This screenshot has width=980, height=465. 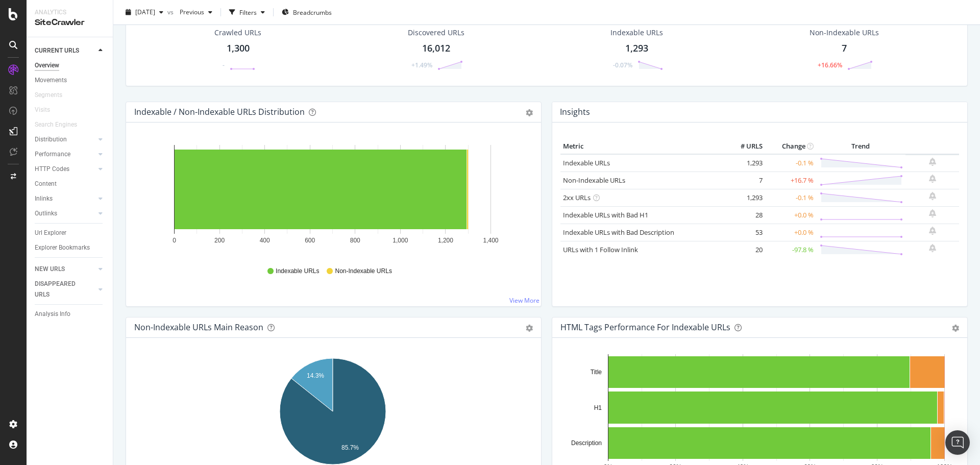 What do you see at coordinates (957, 442) in the screenshot?
I see `div: Open Intercom Messenger` at bounding box center [957, 442].